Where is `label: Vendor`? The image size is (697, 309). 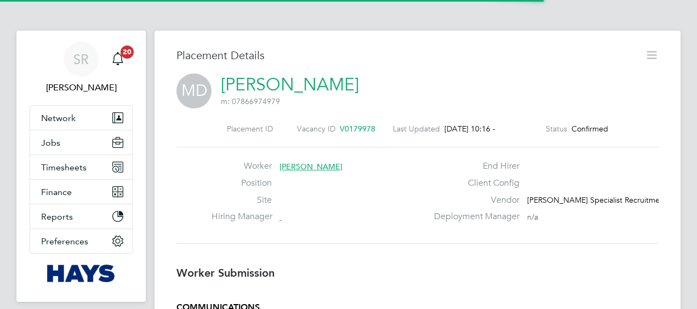
label: Vendor is located at coordinates (473, 200).